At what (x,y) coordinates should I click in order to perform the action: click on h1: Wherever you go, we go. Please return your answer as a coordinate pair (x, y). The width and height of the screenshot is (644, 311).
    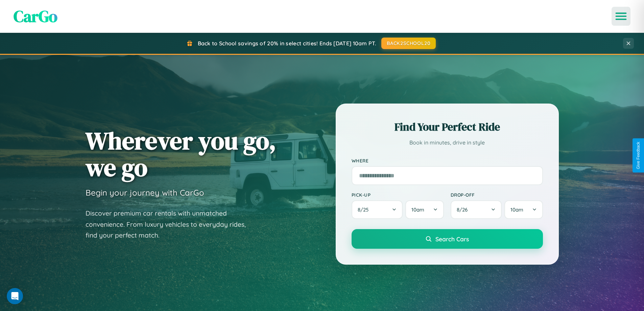
    Looking at the image, I should click on (181, 154).